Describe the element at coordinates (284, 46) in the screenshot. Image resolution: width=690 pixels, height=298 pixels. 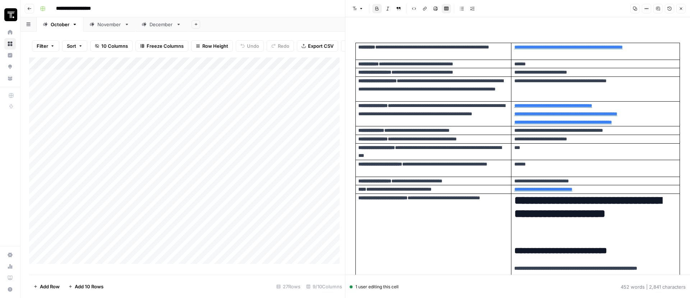
I see `span: Redo` at that location.